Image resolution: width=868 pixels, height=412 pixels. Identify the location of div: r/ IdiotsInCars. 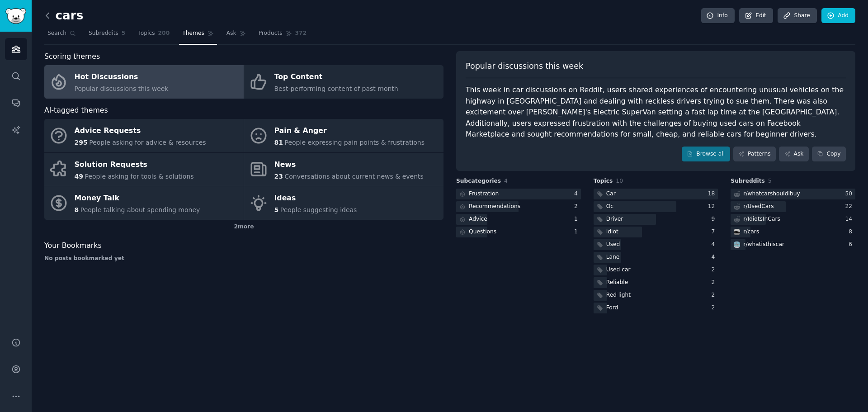
(762, 219).